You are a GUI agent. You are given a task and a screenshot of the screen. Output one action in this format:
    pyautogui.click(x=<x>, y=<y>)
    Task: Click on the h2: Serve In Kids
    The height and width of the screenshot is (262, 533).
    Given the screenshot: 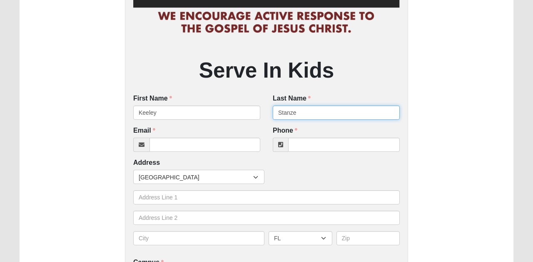 What is the action you would take?
    pyautogui.click(x=267, y=70)
    